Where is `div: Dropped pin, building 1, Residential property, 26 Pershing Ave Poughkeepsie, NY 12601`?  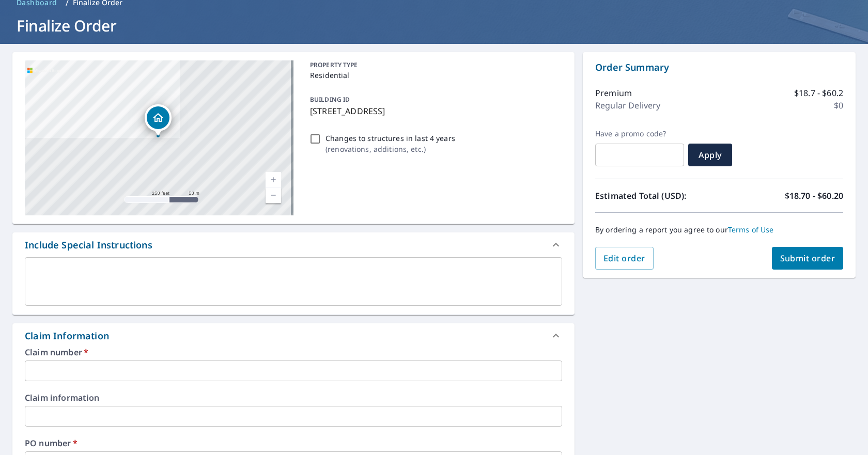 div: Dropped pin, building 1, Residential property, 26 Pershing Ave Poughkeepsie, NY 12601 is located at coordinates (158, 120).